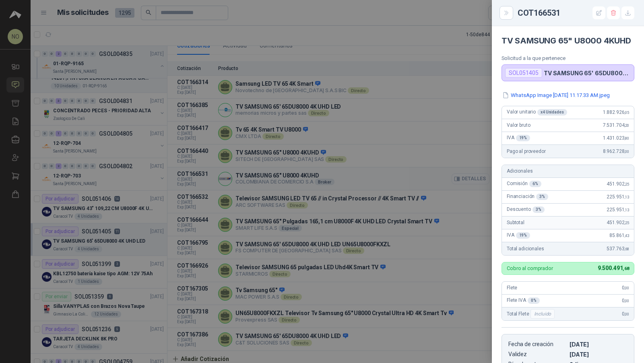 This screenshot has width=644, height=363. What do you see at coordinates (619, 235) in the screenshot?
I see `span: 85.861` at bounding box center [619, 235].